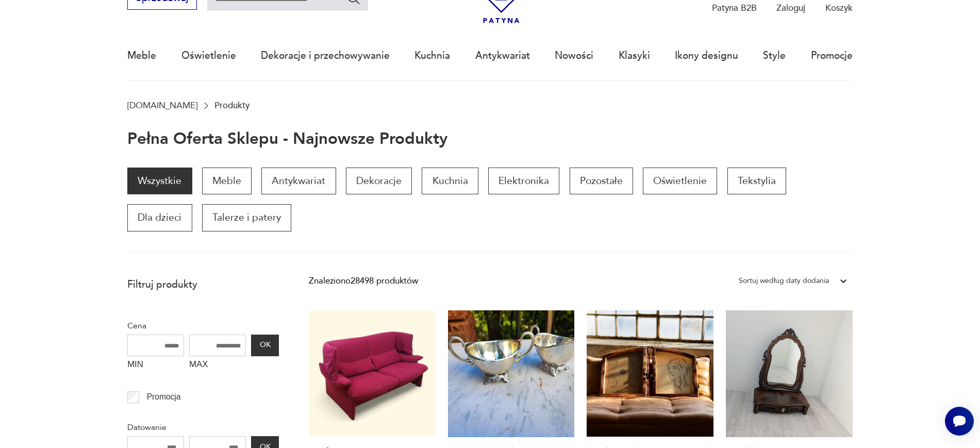 The image size is (980, 448). I want to click on p: Dla dzieci, so click(159, 218).